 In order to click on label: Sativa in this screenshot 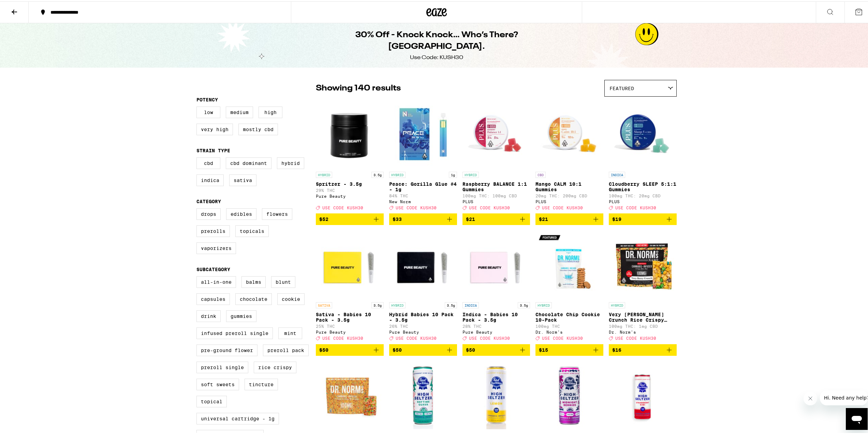, I will do `click(243, 179)`.